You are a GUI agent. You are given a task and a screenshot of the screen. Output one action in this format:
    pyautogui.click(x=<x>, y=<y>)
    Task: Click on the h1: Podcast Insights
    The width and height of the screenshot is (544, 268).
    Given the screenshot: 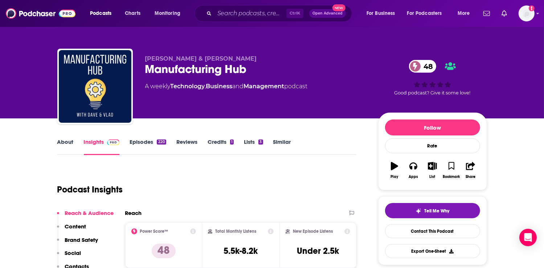 What is the action you would take?
    pyautogui.click(x=90, y=189)
    